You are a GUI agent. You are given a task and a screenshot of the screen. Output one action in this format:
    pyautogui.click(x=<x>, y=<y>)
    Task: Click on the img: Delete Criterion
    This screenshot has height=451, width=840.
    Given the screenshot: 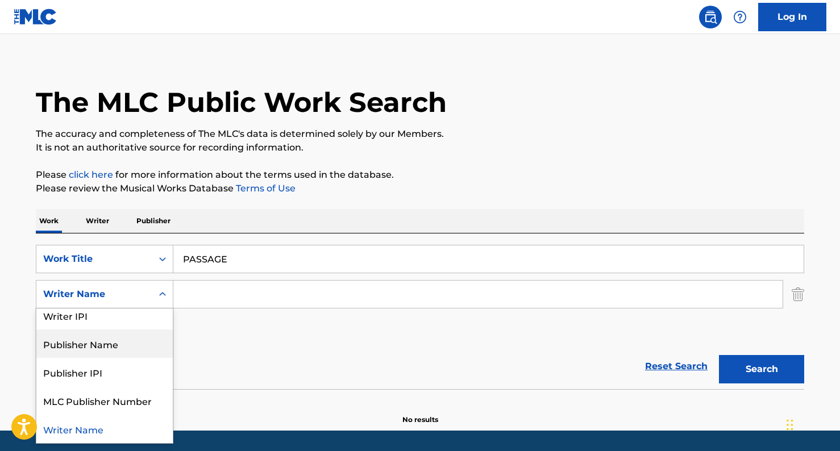 What is the action you would take?
    pyautogui.click(x=798, y=295)
    